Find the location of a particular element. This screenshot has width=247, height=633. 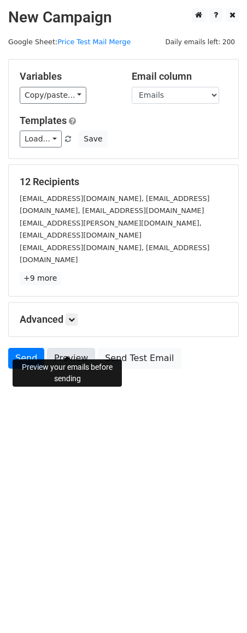

a: Send is located at coordinates (26, 358).